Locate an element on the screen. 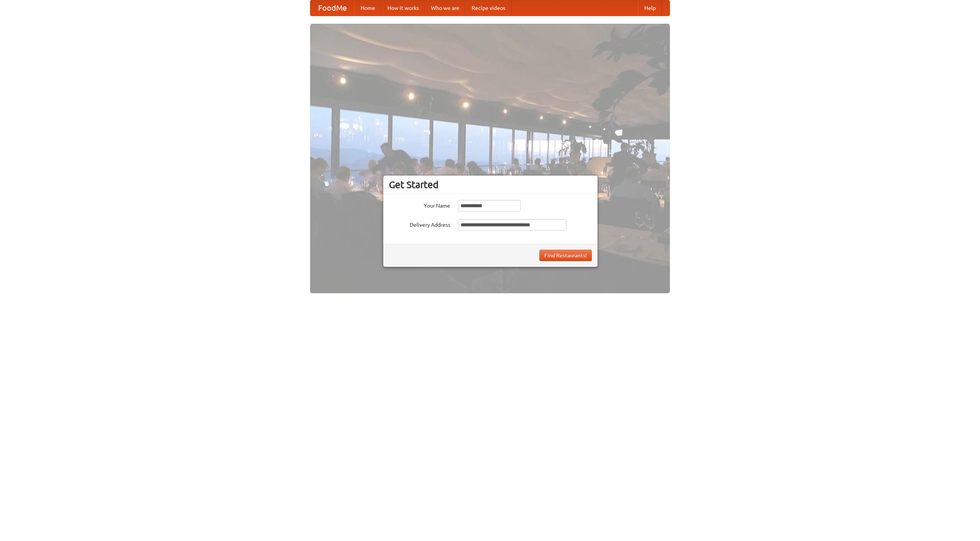 This screenshot has height=541, width=980. a: Recipe videos is located at coordinates (489, 8).